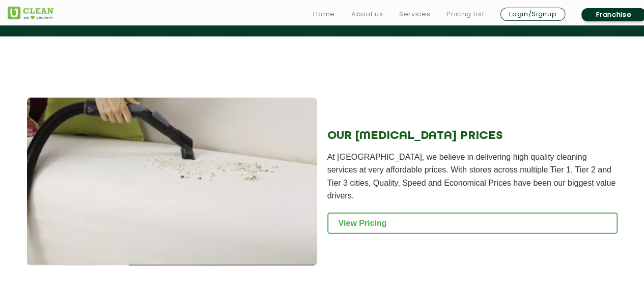 This screenshot has width=644, height=290. Describe the element at coordinates (532, 15) in the screenshot. I see `a: Login/Signup` at that location.